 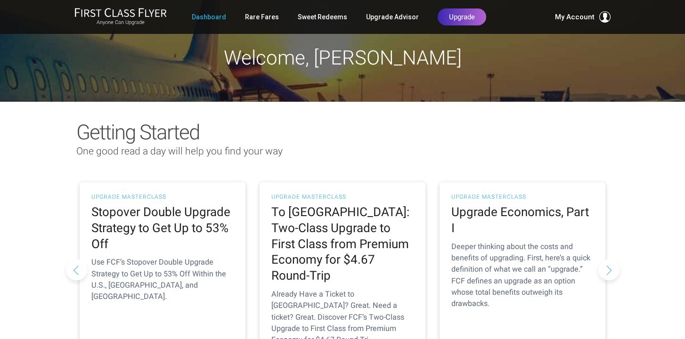 I want to click on a: Sweet Redeems, so click(x=322, y=17).